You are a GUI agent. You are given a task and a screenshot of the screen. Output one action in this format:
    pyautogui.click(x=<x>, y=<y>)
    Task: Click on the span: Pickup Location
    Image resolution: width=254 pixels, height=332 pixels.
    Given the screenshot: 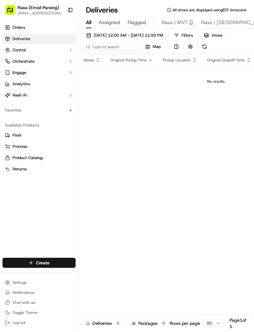 What is the action you would take?
    pyautogui.click(x=177, y=60)
    